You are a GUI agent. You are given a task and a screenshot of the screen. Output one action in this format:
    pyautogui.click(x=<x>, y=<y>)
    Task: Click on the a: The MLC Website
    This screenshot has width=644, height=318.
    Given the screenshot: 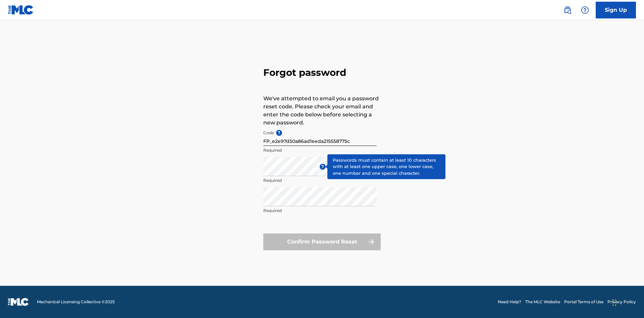 What is the action you would take?
    pyautogui.click(x=542, y=302)
    